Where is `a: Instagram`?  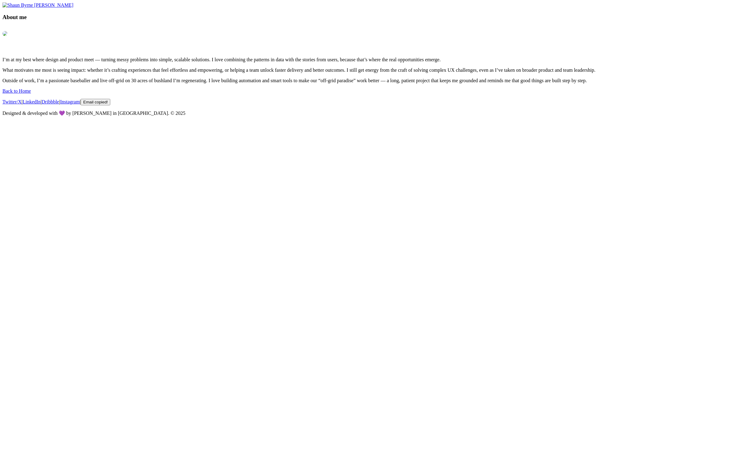
a: Instagram is located at coordinates (70, 102).